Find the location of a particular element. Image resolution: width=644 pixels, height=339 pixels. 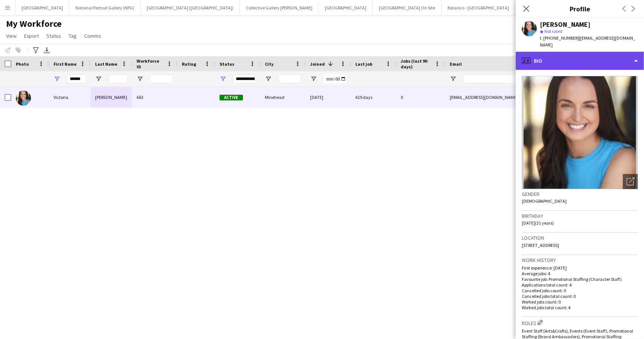

span: Last job is located at coordinates (364, 64).